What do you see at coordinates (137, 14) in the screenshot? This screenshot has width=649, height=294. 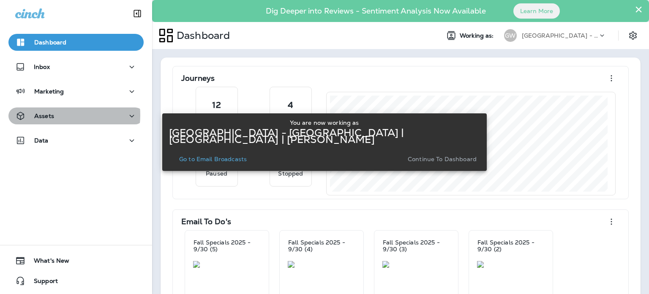 I see `button: Collapse Sidebar` at bounding box center [137, 14].